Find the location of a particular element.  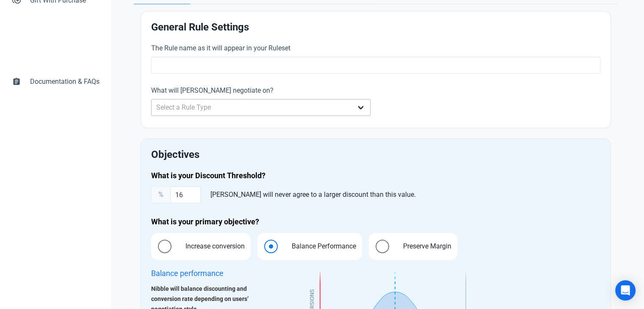

h2: General Rule Settings is located at coordinates (376, 27).